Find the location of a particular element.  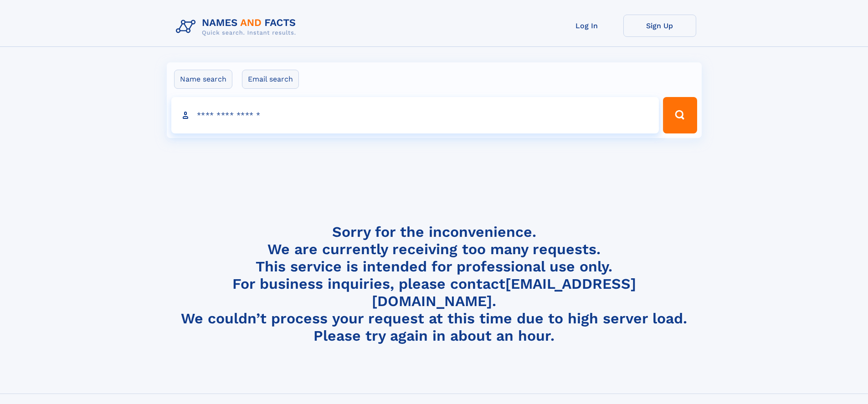

h4: Sorry for the inconvenience. We are currently receiving too many requests. This service is intend... is located at coordinates (434, 284).